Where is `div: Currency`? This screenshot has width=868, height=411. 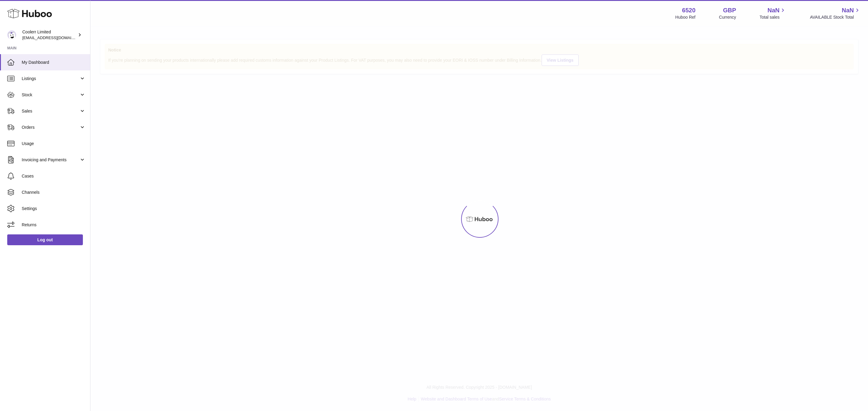
div: Currency is located at coordinates (727, 17).